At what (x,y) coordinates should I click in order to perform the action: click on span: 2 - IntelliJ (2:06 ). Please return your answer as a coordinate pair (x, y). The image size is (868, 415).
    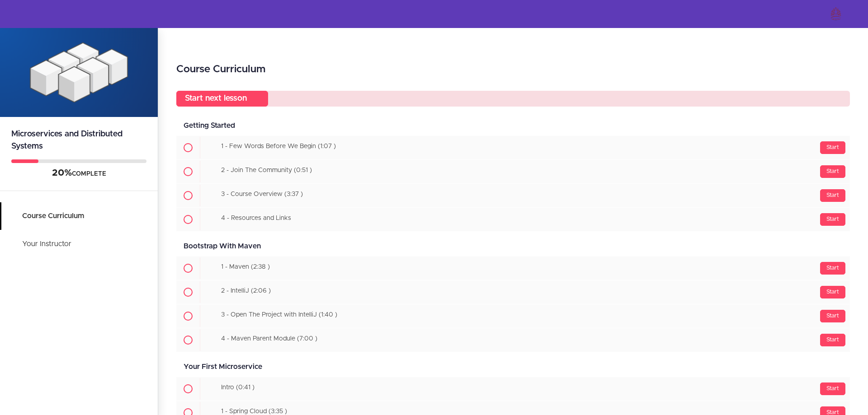
    Looking at the image, I should click on (246, 291).